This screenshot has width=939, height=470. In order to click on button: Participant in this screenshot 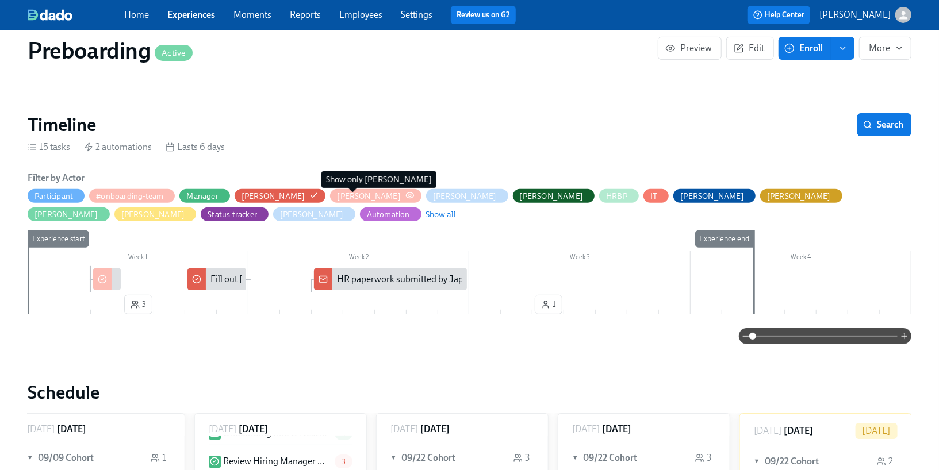, I will do `click(56, 196)`.